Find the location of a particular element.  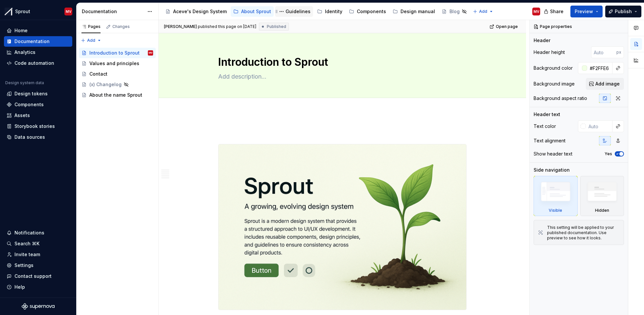

div: Help is located at coordinates (20, 287).